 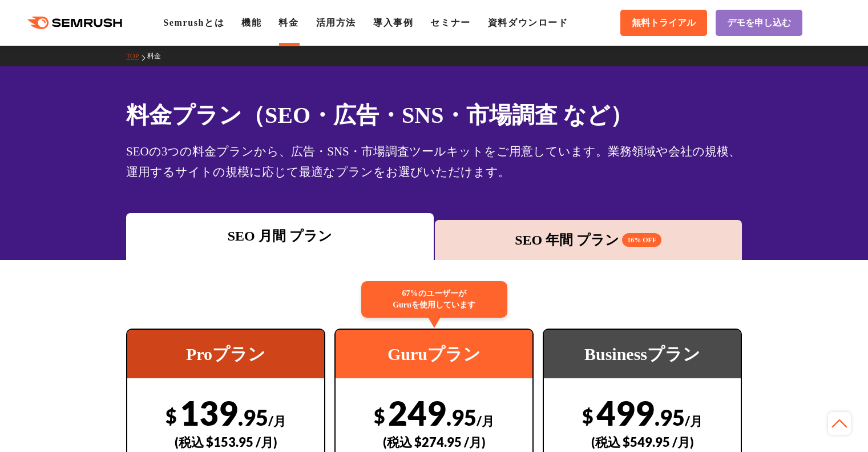 I want to click on div: Guruプラン, so click(x=434, y=354).